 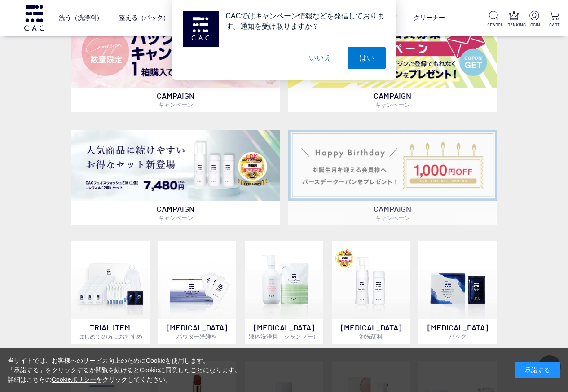 I want to click on a: Cookieポリシー, so click(x=74, y=380).